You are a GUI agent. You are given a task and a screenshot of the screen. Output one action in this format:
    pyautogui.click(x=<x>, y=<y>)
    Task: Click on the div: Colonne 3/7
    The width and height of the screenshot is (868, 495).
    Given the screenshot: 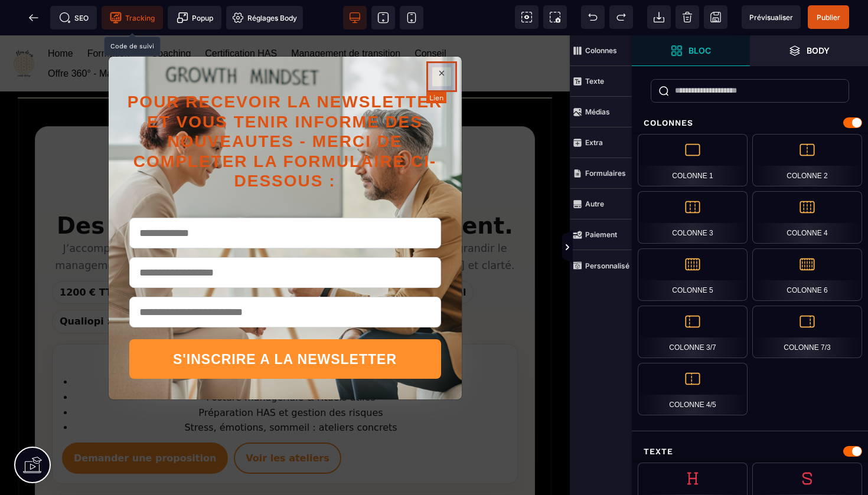 What is the action you would take?
    pyautogui.click(x=692, y=332)
    